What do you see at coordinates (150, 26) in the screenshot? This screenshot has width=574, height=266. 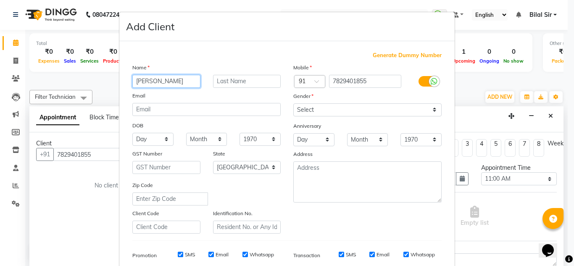 I see `h4: Add Client` at bounding box center [150, 26].